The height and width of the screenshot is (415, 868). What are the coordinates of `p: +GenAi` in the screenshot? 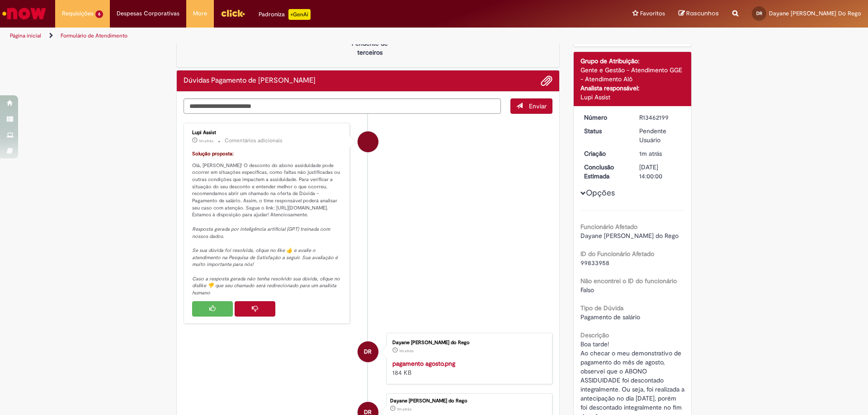 It's located at (299, 14).